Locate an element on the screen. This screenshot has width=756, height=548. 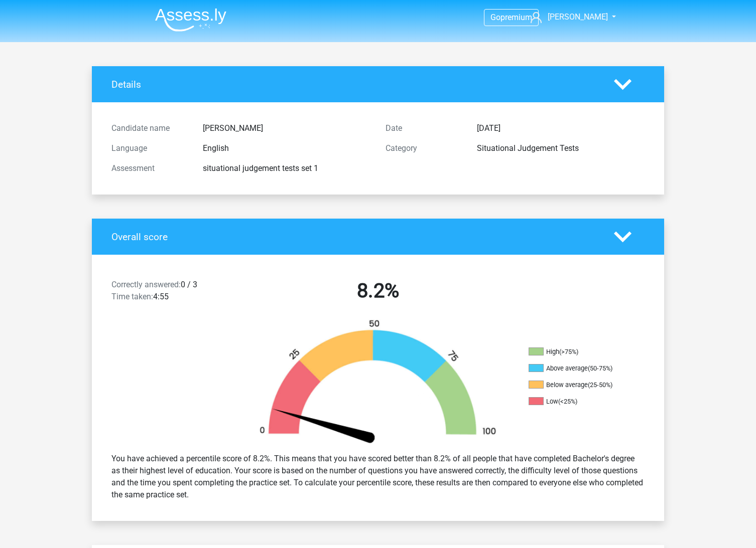
li: Below average is located at coordinates (579, 385).